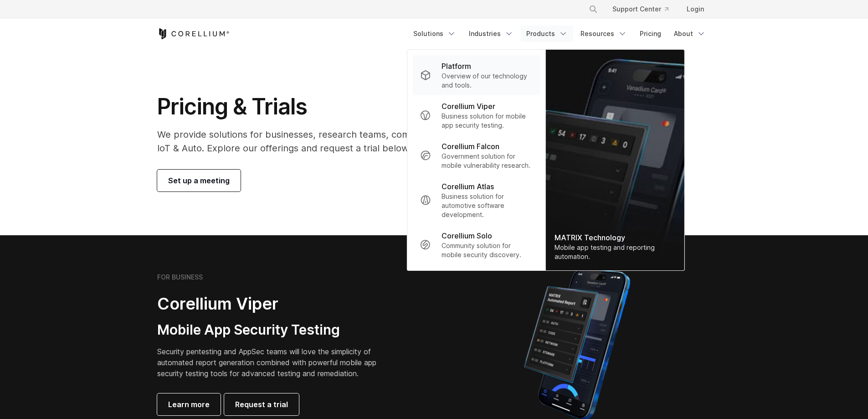 Image resolution: width=868 pixels, height=419 pixels. I want to click on h6: FOR BUSINESS, so click(180, 277).